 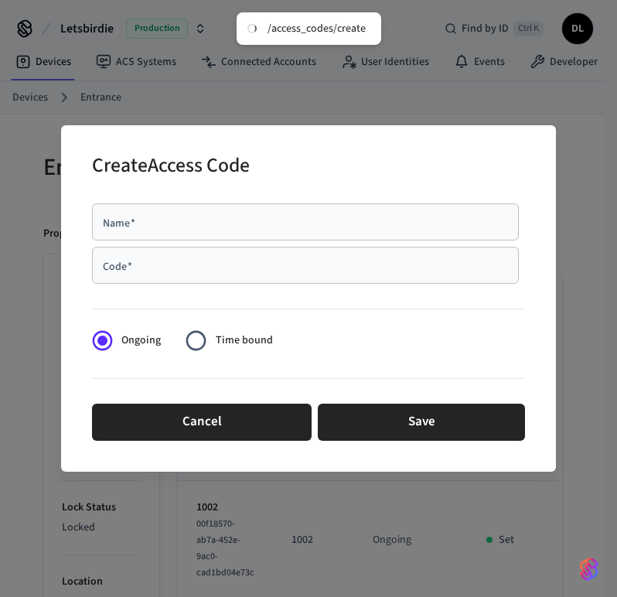 What do you see at coordinates (421, 422) in the screenshot?
I see `button: Save` at bounding box center [421, 422].